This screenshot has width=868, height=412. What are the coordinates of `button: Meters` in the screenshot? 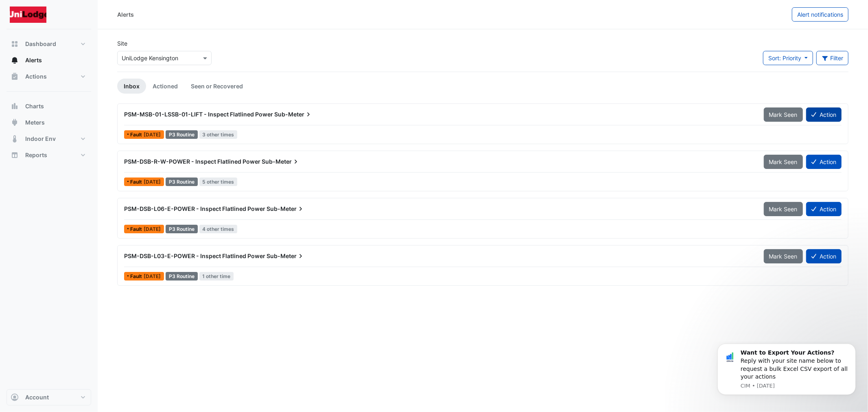 It's located at (49, 122).